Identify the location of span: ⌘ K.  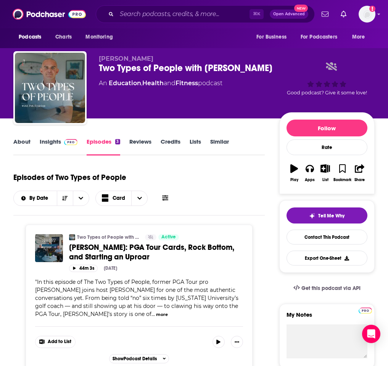
(256, 14).